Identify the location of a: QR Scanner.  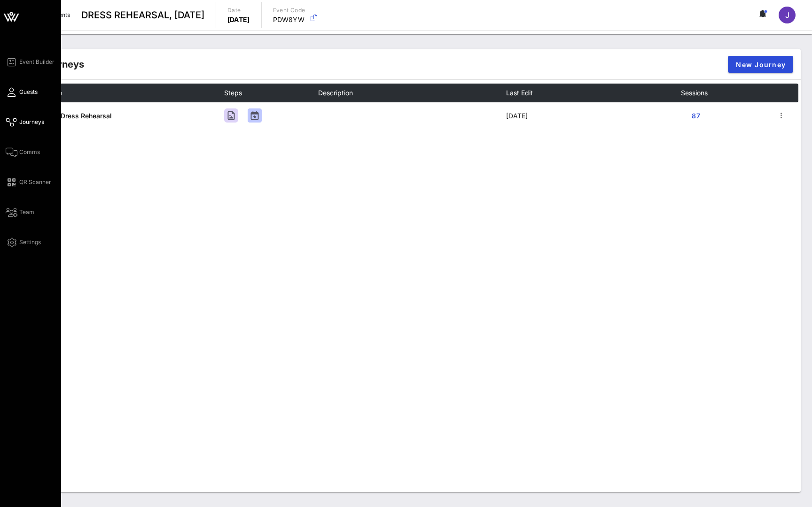
(28, 182).